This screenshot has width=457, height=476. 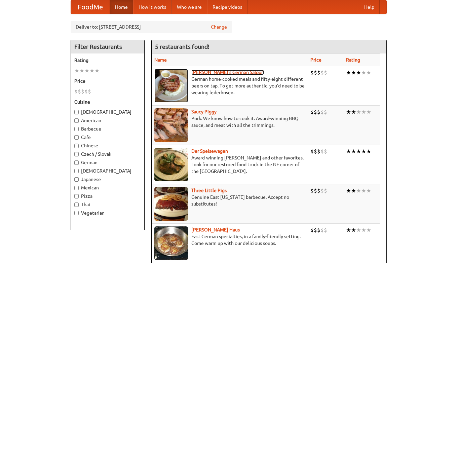 What do you see at coordinates (182, 46) in the screenshot?
I see `ng-pluralize: 5 restaurants found!` at bounding box center [182, 46].